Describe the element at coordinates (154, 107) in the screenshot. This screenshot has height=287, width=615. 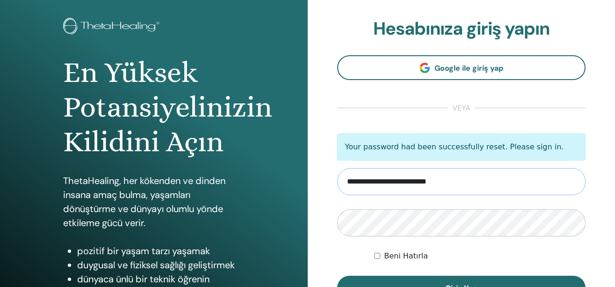
I see `h1: En Yüksek Potansiyelinizin Kilidini Açın` at that location.